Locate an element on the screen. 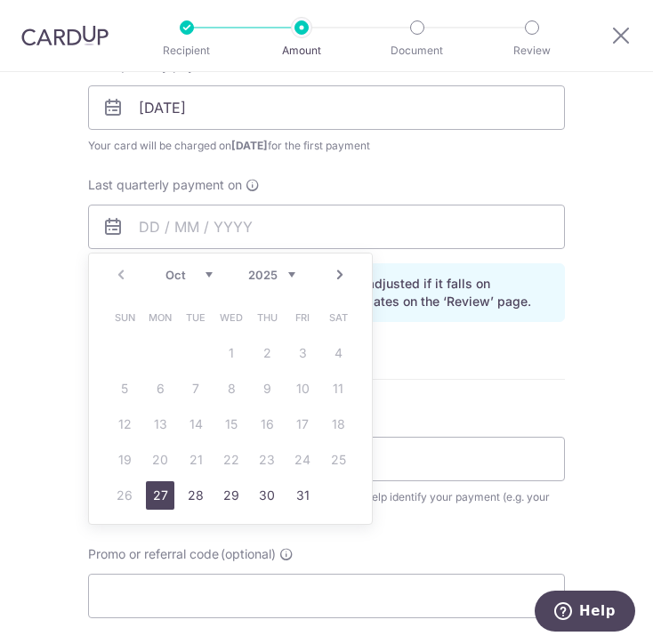  a: Next is located at coordinates (340, 275).